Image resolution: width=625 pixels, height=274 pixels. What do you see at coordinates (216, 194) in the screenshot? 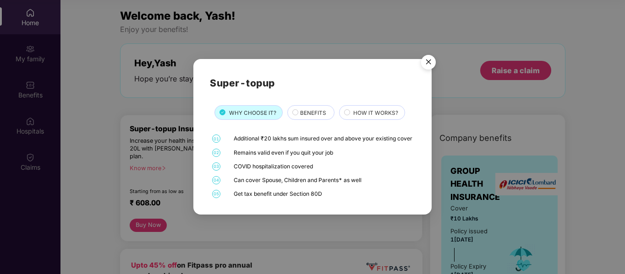
I see `span: 05` at bounding box center [216, 194].